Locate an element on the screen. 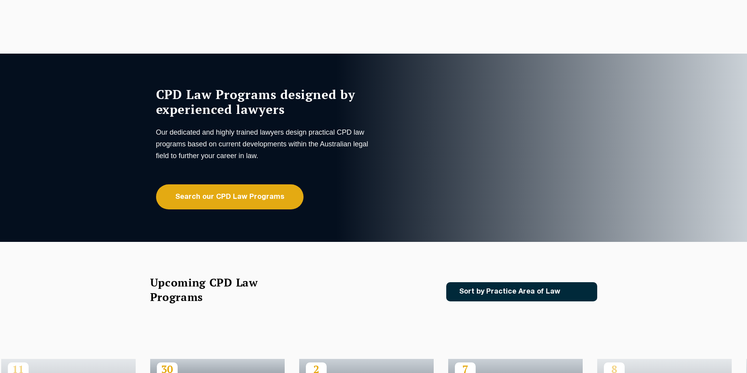 The width and height of the screenshot is (747, 373). img: Icon is located at coordinates (577, 292).